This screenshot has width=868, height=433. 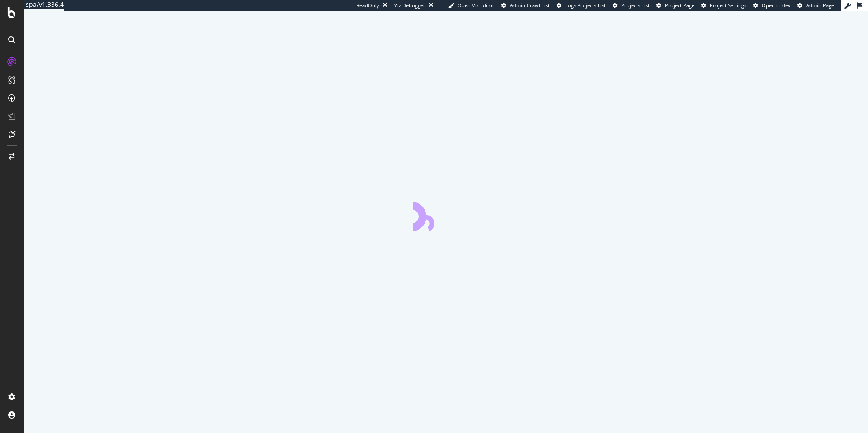 What do you see at coordinates (675, 5) in the screenshot?
I see `a: Project Page` at bounding box center [675, 5].